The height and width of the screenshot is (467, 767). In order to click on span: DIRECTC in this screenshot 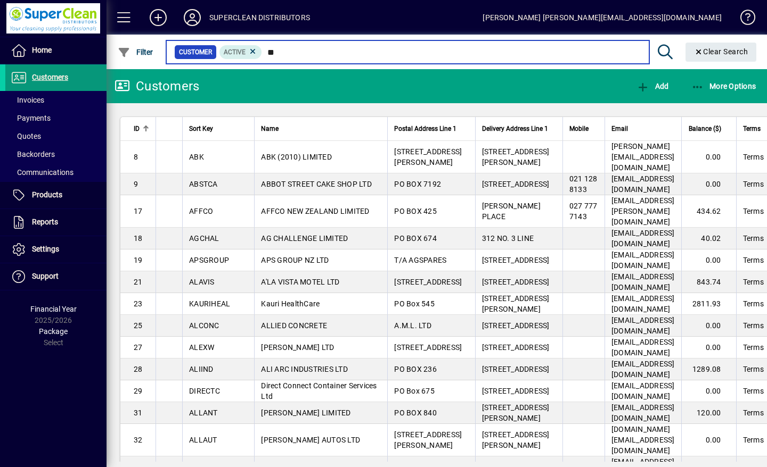, I will do `click(204, 391)`.